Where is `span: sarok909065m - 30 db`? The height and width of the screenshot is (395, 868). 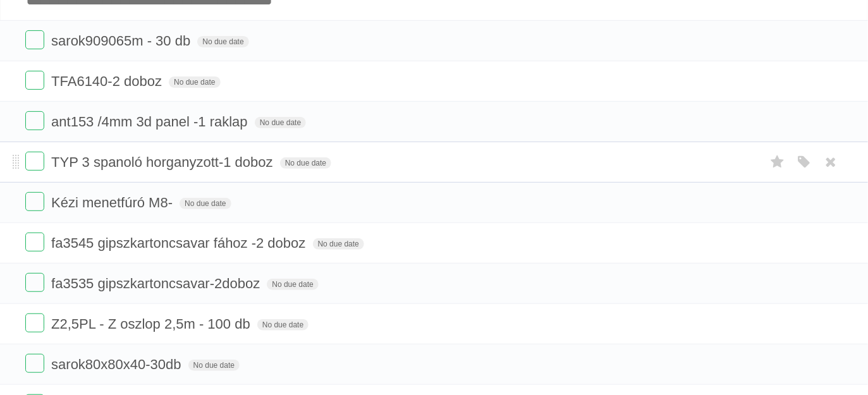 span: sarok909065m - 30 db is located at coordinates (122, 41).